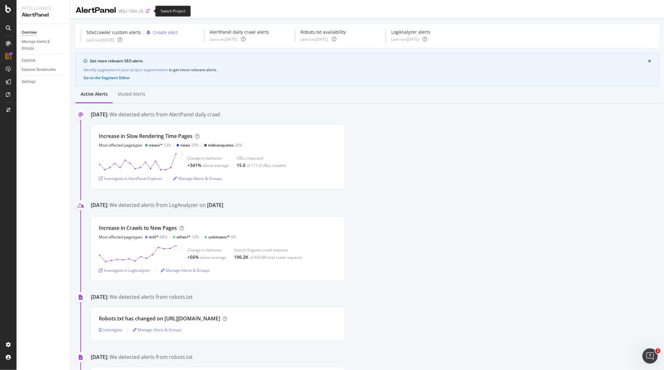  What do you see at coordinates (222, 237) in the screenshot?
I see `div: 8%` at bounding box center [222, 237].